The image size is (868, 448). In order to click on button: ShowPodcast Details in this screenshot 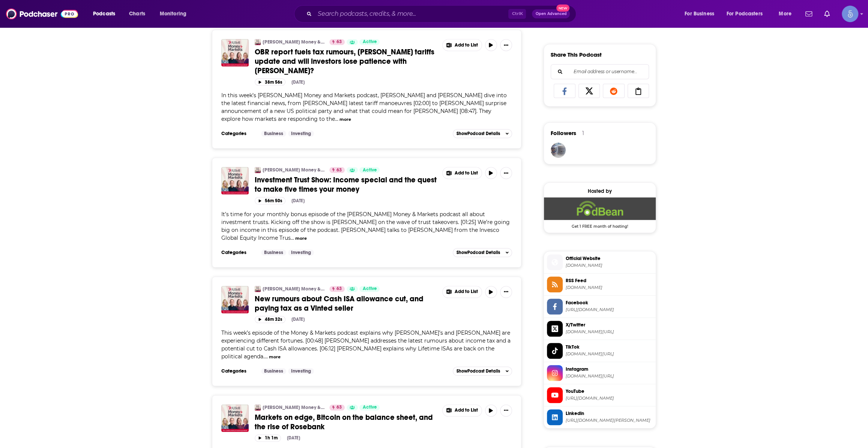, I will do `click(482, 133)`.